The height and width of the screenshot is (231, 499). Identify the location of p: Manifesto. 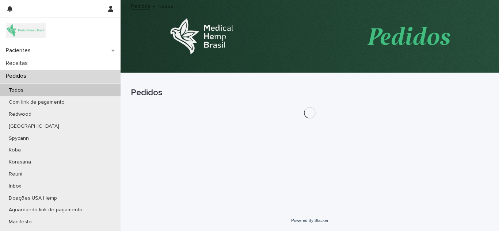
(20, 222).